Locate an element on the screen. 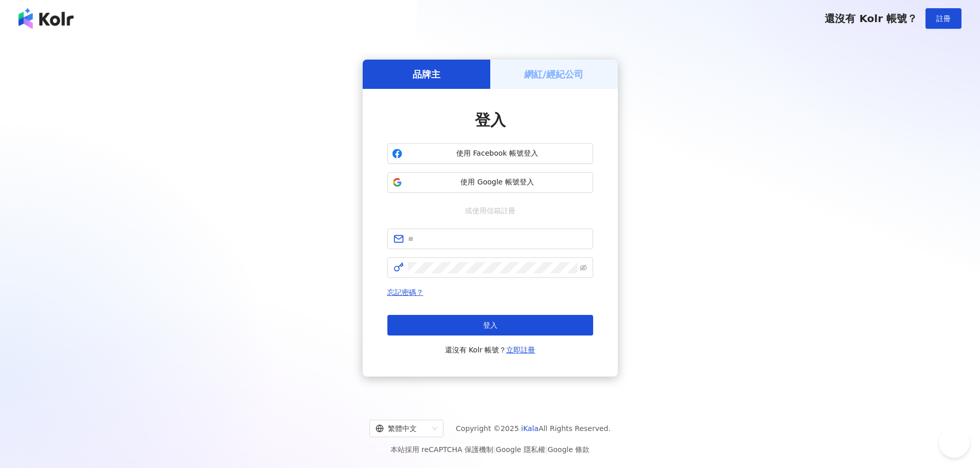 This screenshot has height=468, width=980. img: logo is located at coordinates (46, 19).